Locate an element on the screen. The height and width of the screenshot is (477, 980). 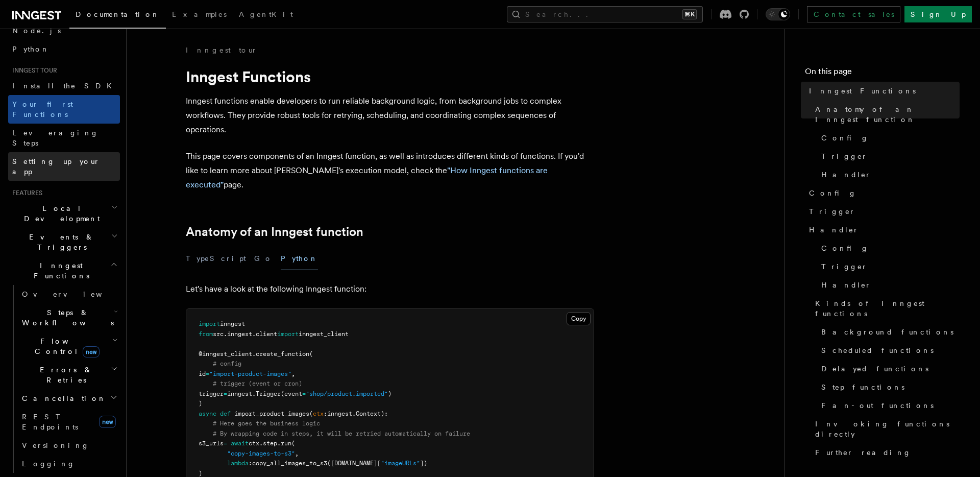
a: Documentation is located at coordinates (118, 16).